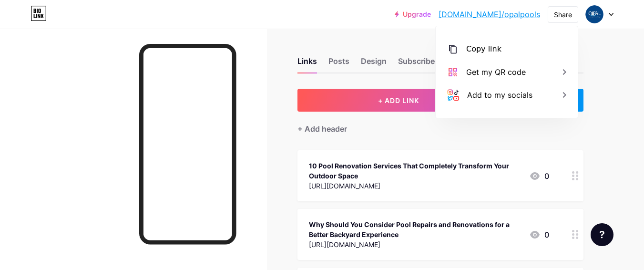  Describe the element at coordinates (399, 100) in the screenshot. I see `span: + ADD LINK` at that location.